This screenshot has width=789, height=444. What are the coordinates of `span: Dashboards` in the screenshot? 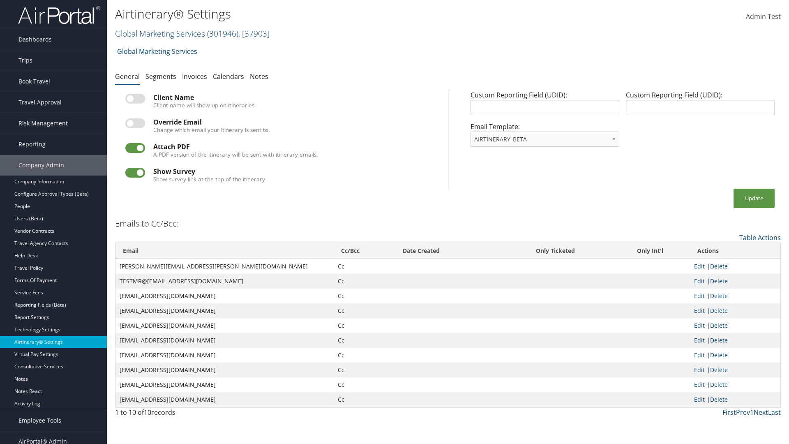 It's located at (35, 39).